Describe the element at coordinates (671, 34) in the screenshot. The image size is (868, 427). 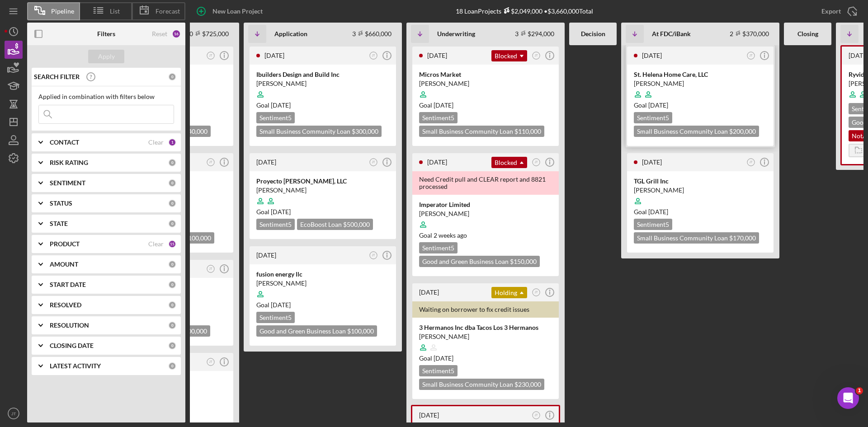
I see `b: At FDC/iBank` at that location.